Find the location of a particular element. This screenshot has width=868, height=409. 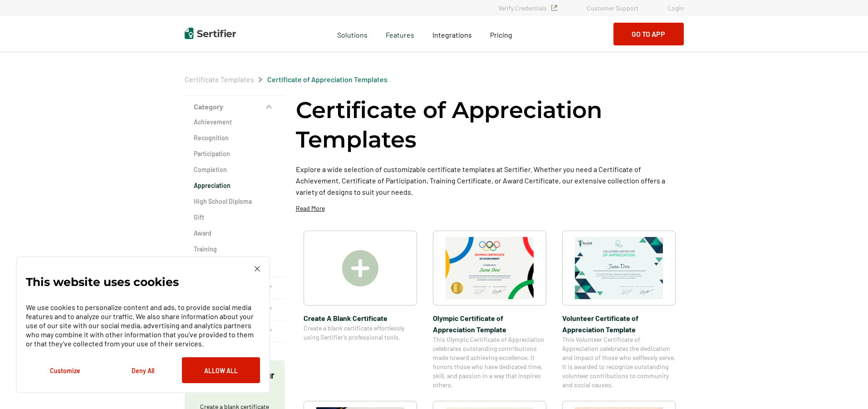

span: Create a blank certificate effortlessly using Sertifier’s professional tools. is located at coordinates (360, 333).